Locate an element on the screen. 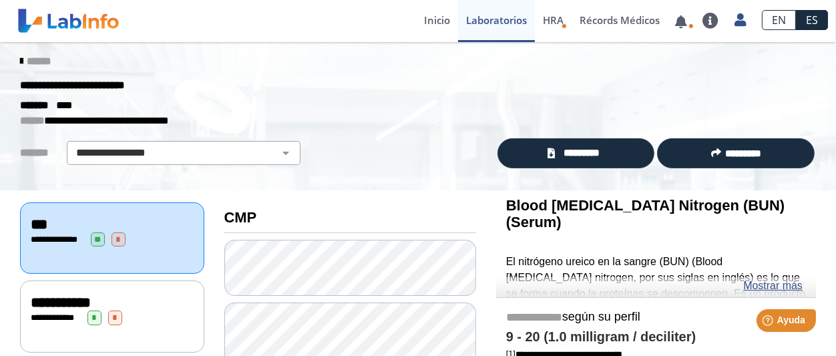 This screenshot has width=836, height=356. span: Ayuda is located at coordinates (74, 16).